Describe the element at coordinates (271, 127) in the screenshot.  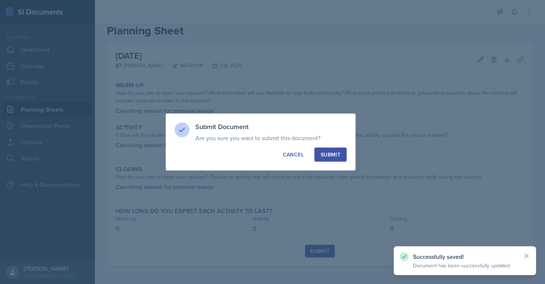
I see `h3: Submit Document` at that location.